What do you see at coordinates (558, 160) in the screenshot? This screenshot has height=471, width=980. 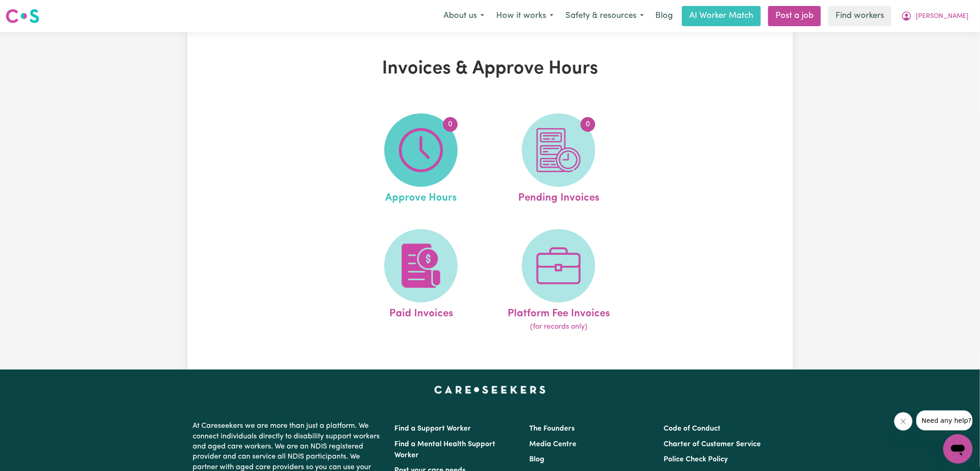 I see `a: Pending Invoices` at bounding box center [558, 160].